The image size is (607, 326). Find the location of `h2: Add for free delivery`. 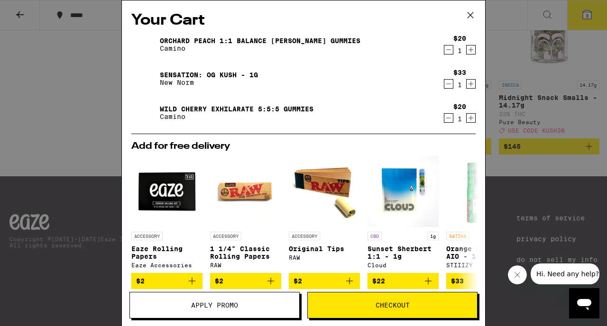

h2: Add for free delivery is located at coordinates (303, 147).